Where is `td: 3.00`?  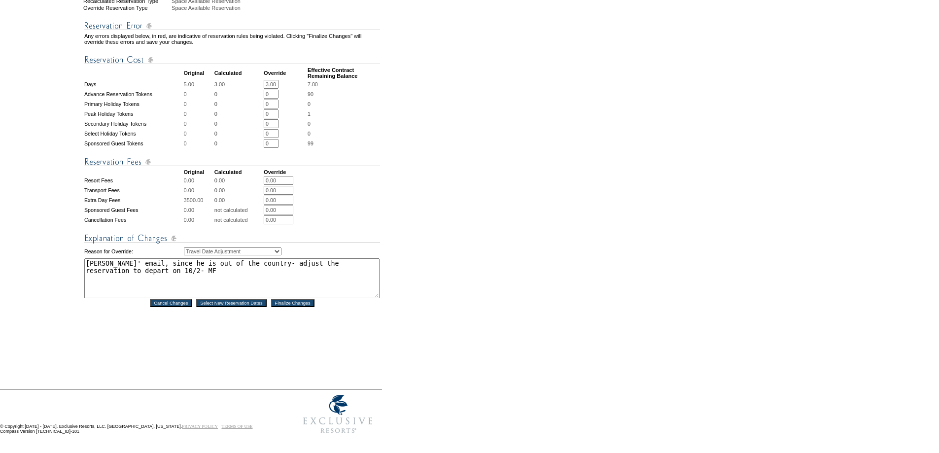 td: 3.00 is located at coordinates (238, 84).